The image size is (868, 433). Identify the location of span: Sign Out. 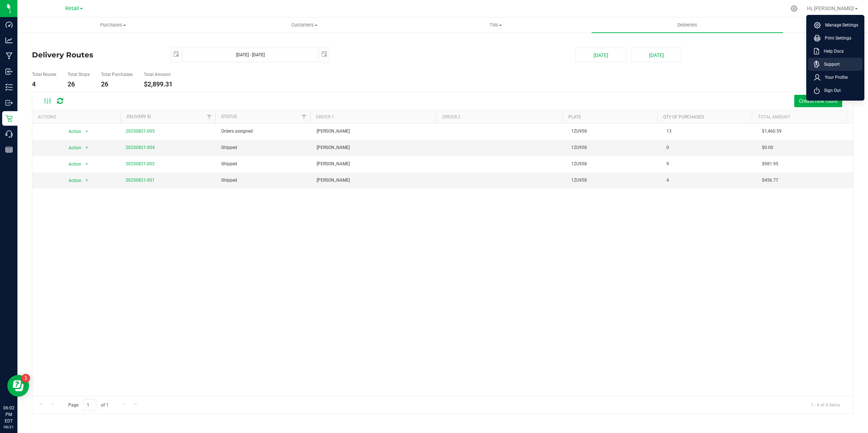
(830, 91).